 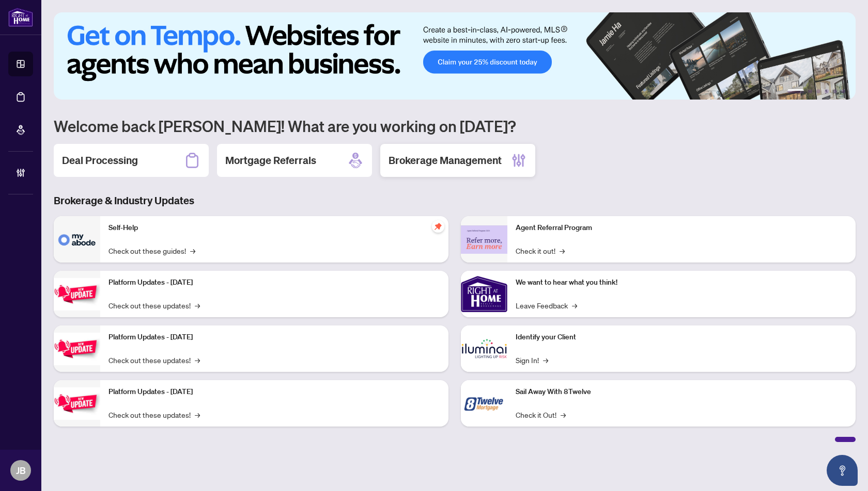 I want to click on p: We want to hear what you think!, so click(x=682, y=283).